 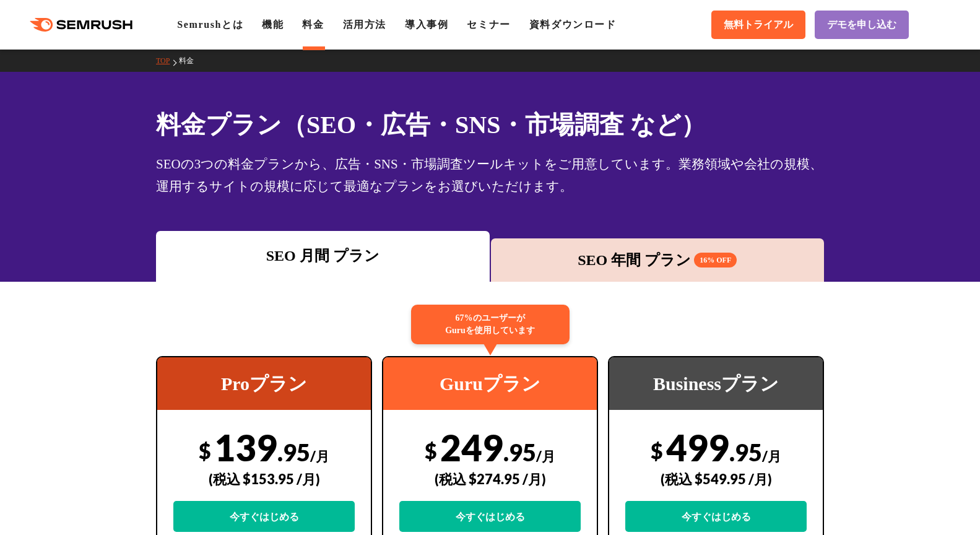 What do you see at coordinates (490, 383) in the screenshot?
I see `div: Guruプラン` at bounding box center [490, 383].